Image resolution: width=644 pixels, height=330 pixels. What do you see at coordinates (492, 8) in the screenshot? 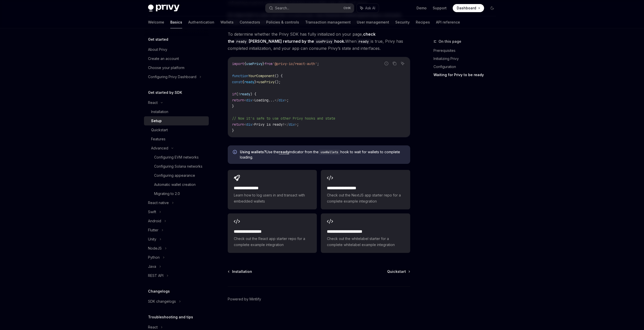
I see `button: Toggle dark mode` at bounding box center [492, 8].